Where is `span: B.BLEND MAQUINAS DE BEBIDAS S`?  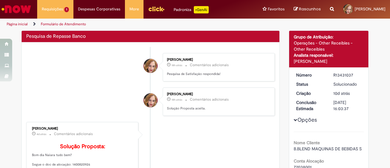
span: B.BLEND MAQUINAS DE BEBIDAS S is located at coordinates (327, 149).